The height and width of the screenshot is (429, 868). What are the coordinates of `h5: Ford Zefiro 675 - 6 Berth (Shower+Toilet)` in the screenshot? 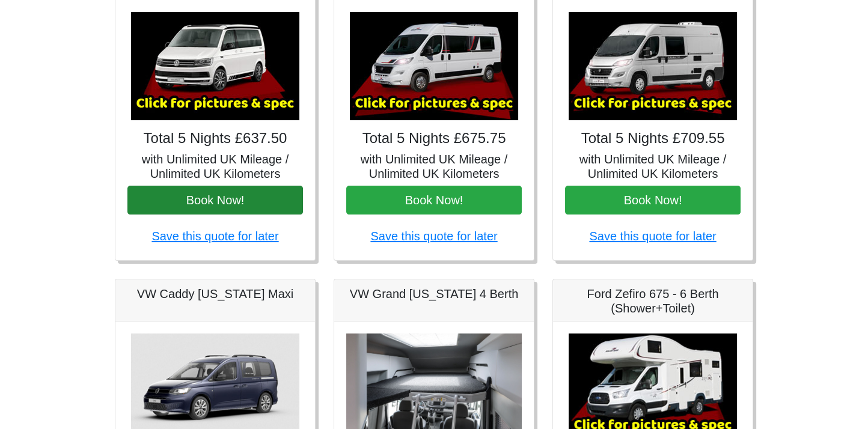 It's located at (652, 301).